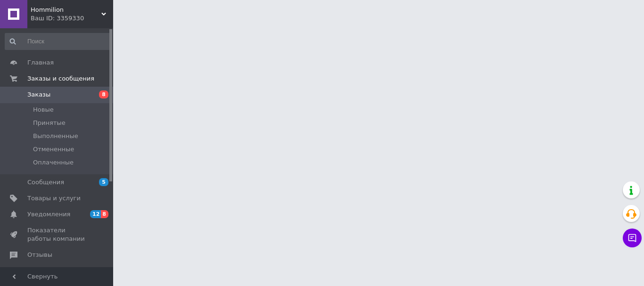 The image size is (644, 286). I want to click on span: Принятые, so click(49, 123).